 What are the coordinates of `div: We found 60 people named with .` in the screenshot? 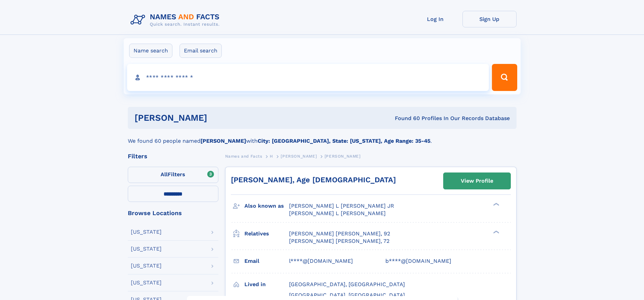 It's located at (322, 137).